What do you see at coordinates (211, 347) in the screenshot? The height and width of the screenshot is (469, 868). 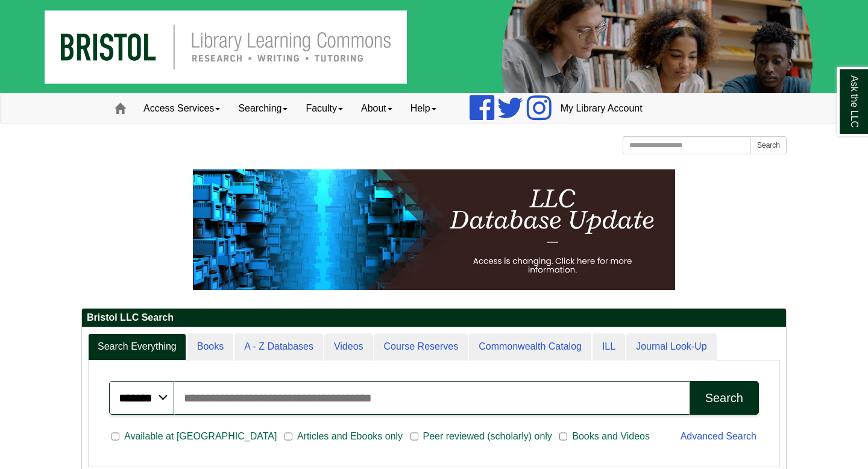 I see `a: Books` at bounding box center [211, 347].